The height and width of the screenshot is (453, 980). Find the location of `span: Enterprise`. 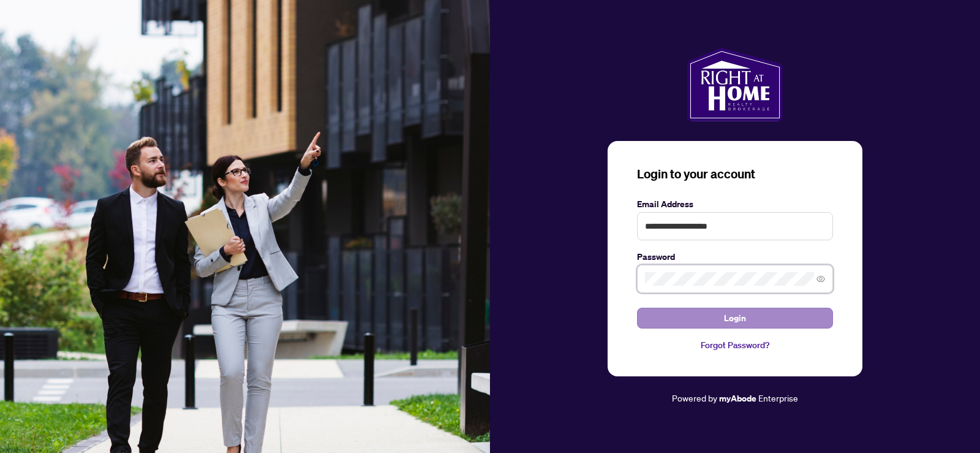

span: Enterprise is located at coordinates (778, 397).